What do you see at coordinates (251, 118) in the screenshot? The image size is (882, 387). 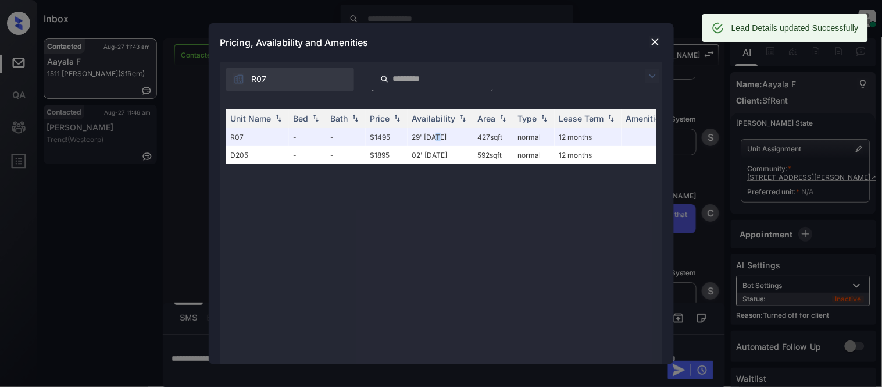 I see `div: Unit Name` at bounding box center [251, 118].